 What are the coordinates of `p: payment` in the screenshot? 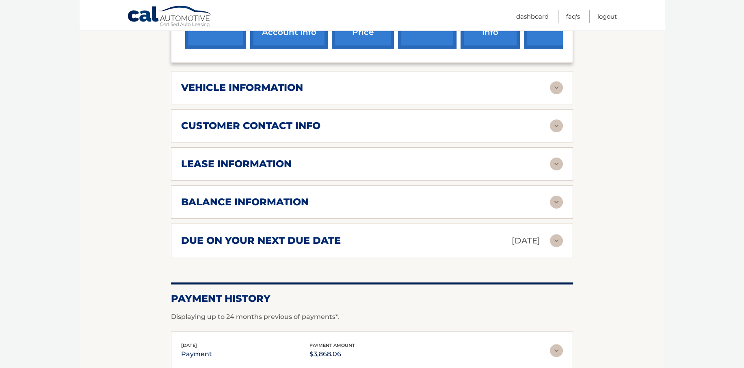 It's located at (197, 354).